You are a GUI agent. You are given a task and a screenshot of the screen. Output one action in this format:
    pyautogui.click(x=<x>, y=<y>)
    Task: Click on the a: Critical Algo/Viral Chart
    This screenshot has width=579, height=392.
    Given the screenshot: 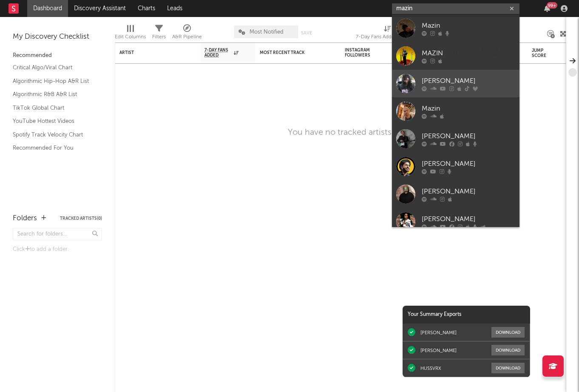 What is the action you would take?
    pyautogui.click(x=53, y=68)
    